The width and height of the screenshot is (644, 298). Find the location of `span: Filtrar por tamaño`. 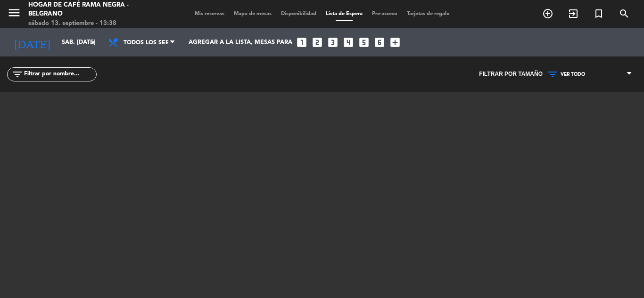

span: Filtrar por tamaño is located at coordinates (510, 74).